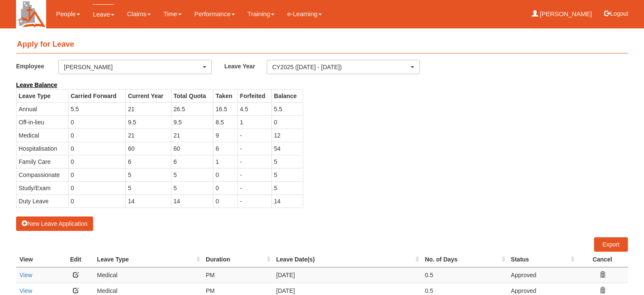 This screenshot has height=295, width=644. I want to click on a: People, so click(68, 14).